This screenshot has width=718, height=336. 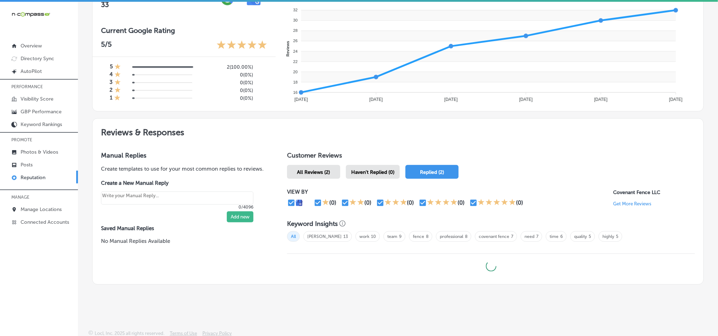 What do you see at coordinates (561, 237) in the screenshot?
I see `a: 6` at bounding box center [561, 237].